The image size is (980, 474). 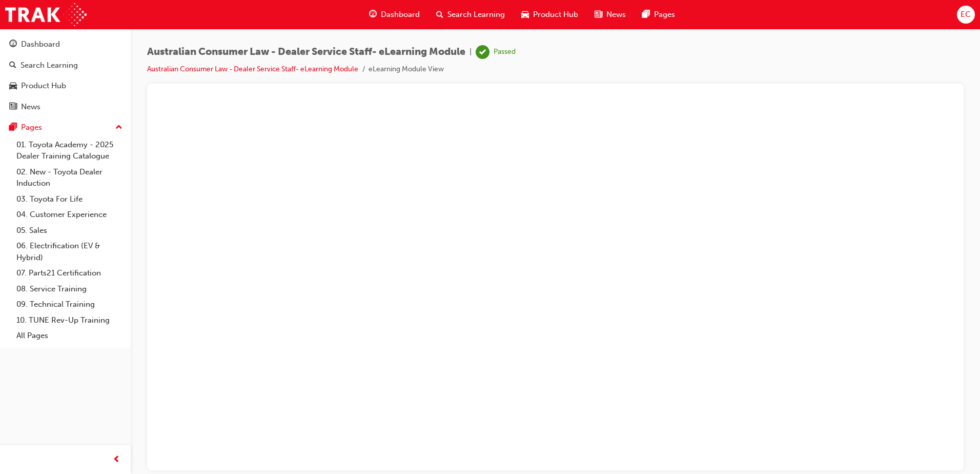 What do you see at coordinates (69, 272) in the screenshot?
I see `a: 07. Parts21 Certification` at bounding box center [69, 272].